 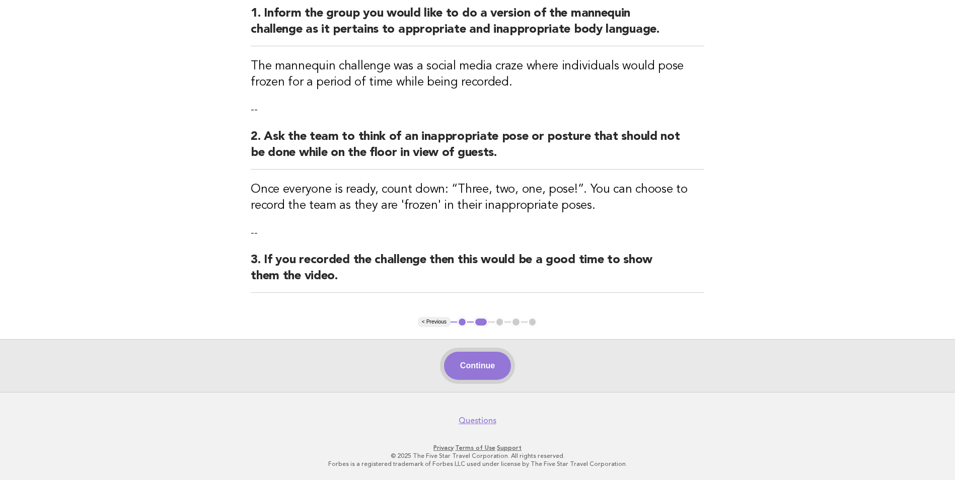 What do you see at coordinates (477, 26) in the screenshot?
I see `h2: 1. Inform the group you would like to do a version of the mannequin challenge as it pertains to a...` at bounding box center [477, 26].